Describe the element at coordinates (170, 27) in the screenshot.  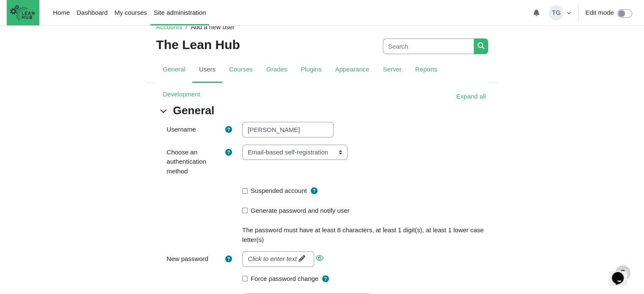
I see `a: Accounts` at that location.